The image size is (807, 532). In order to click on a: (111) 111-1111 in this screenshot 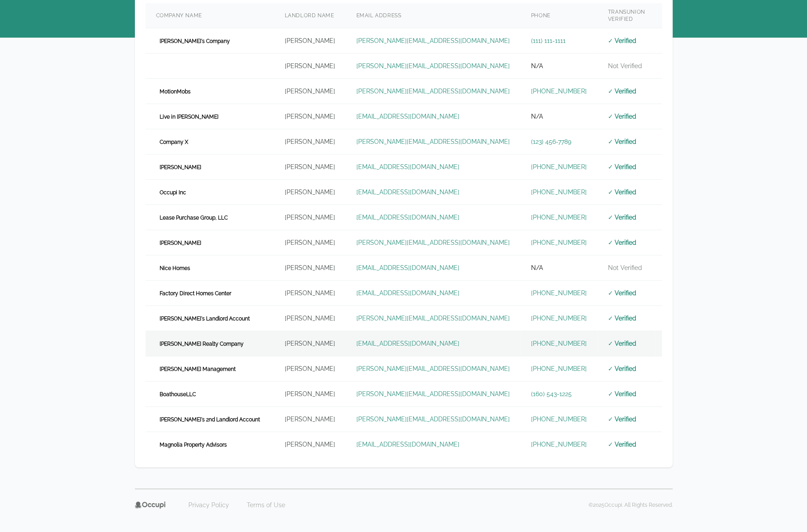, I will do `click(549, 41)`.